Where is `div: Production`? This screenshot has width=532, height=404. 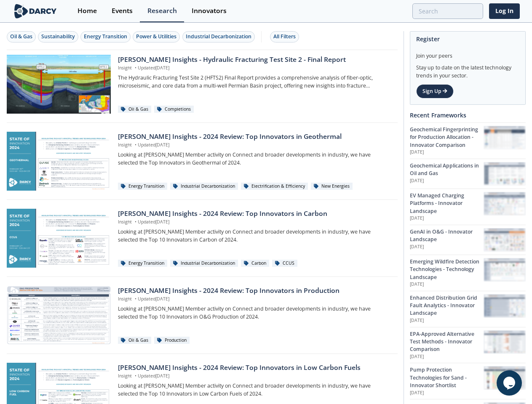
div: Production is located at coordinates (172, 341).